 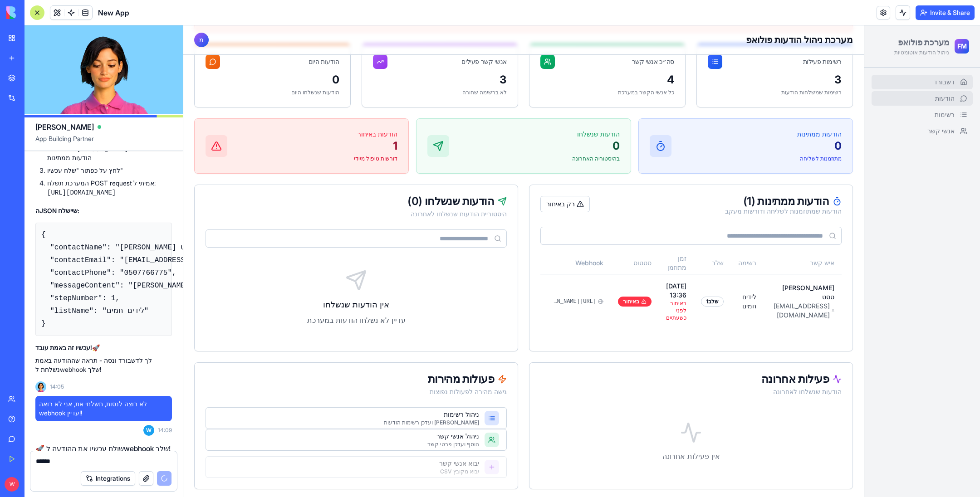 I want to click on th: סטטוס, so click(x=451, y=238).